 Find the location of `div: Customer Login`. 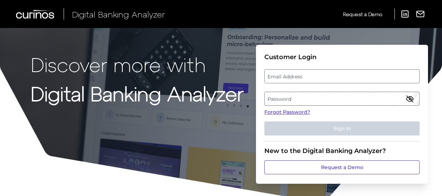

div: Customer Login is located at coordinates (342, 57).